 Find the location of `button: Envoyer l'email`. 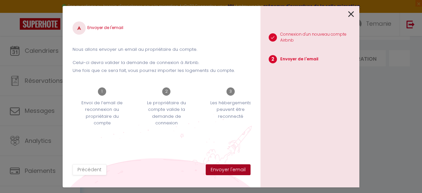

button: Envoyer l'email is located at coordinates (228, 170).